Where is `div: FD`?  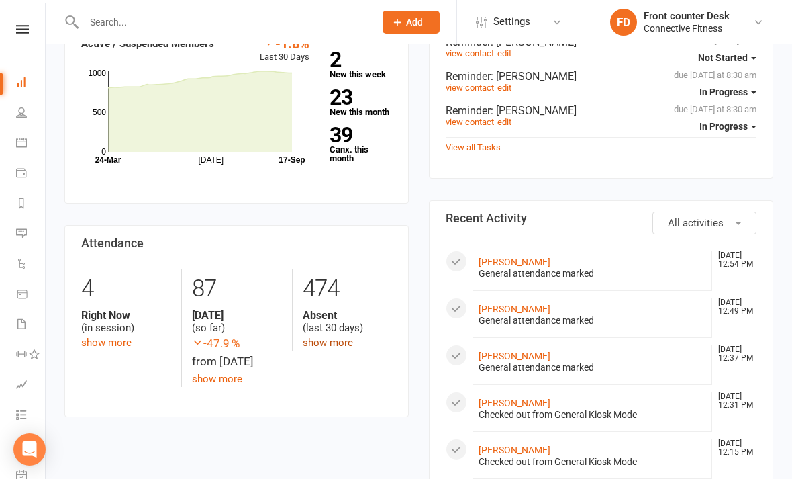 div: FD is located at coordinates (624, 22).